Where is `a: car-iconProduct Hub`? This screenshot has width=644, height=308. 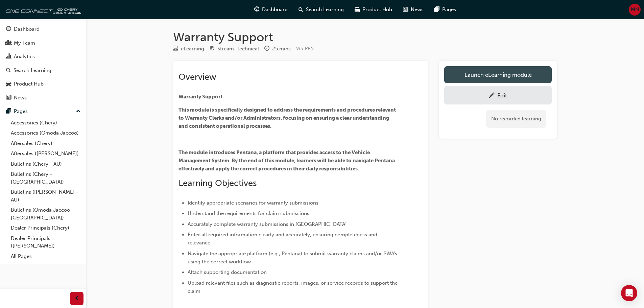 a: car-iconProduct Hub is located at coordinates (373, 9).